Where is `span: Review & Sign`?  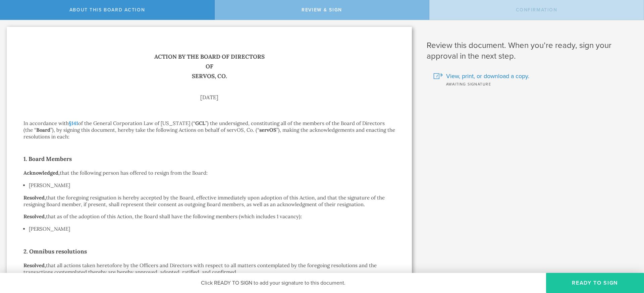
span: Review & Sign is located at coordinates (322, 10).